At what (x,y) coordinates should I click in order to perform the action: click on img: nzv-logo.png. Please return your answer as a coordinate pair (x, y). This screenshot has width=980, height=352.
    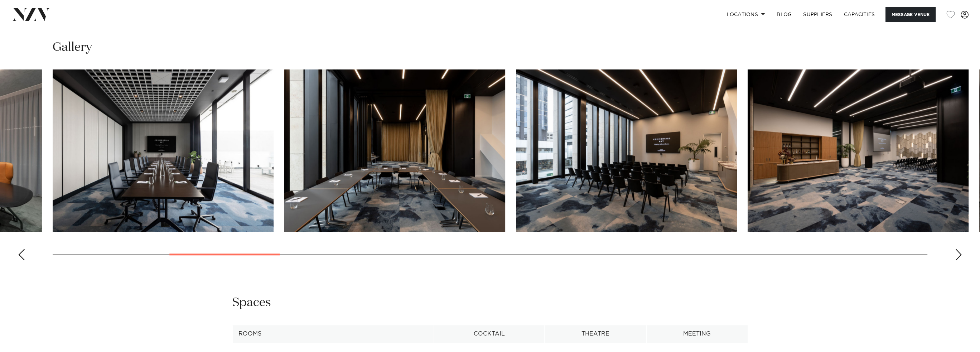
    Looking at the image, I should click on (31, 15).